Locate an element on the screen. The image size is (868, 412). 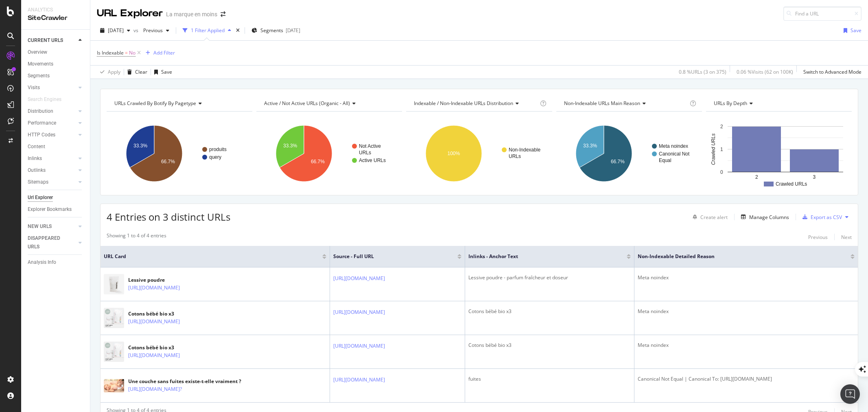
div: HTTP Codes is located at coordinates (42, 135).